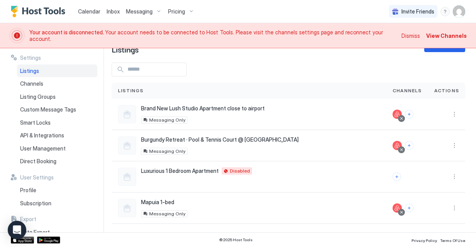 This screenshot has height=247, width=476. I want to click on div: View Channels, so click(446, 36).